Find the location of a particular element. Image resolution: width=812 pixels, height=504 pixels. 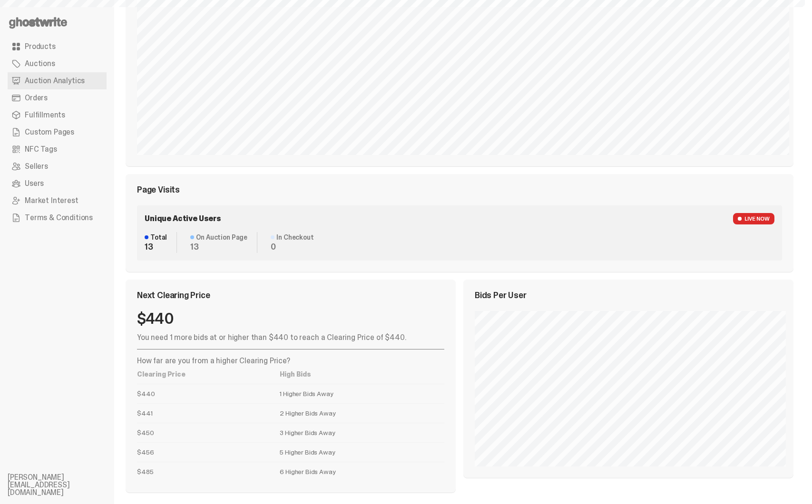

span: NFC Tags is located at coordinates (41, 149).